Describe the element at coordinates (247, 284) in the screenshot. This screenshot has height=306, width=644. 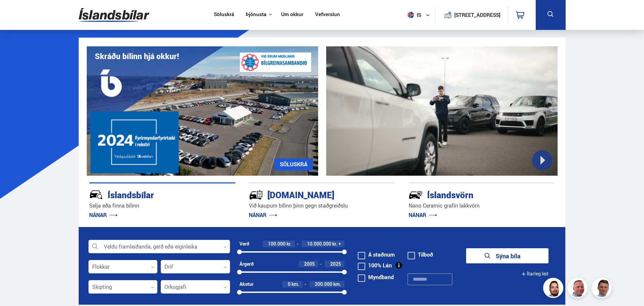
I see `div: Akstur` at that location.